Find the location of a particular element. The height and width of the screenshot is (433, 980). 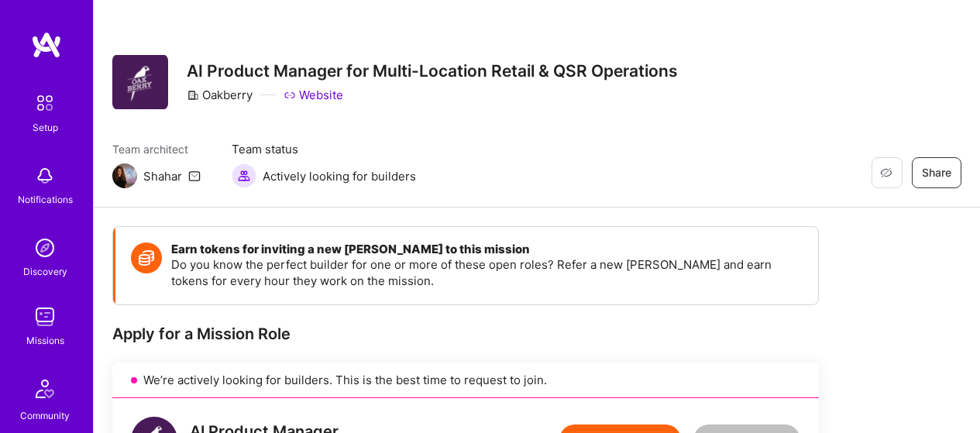

a: Website is located at coordinates (313, 95).